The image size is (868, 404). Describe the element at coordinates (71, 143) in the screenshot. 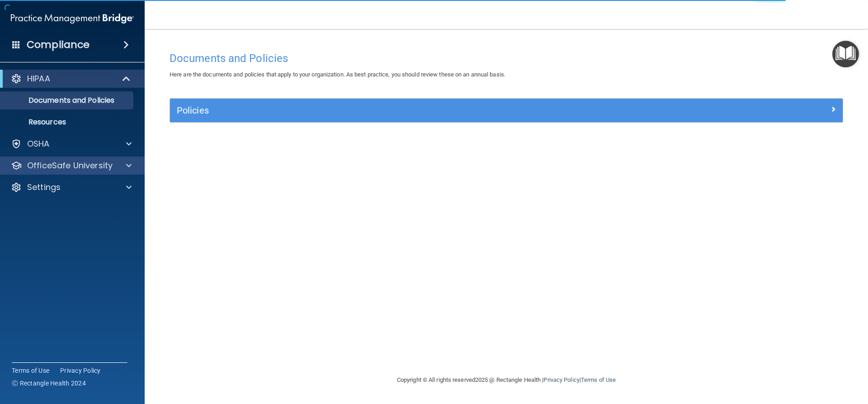

I see `a: OSHA` at that location.